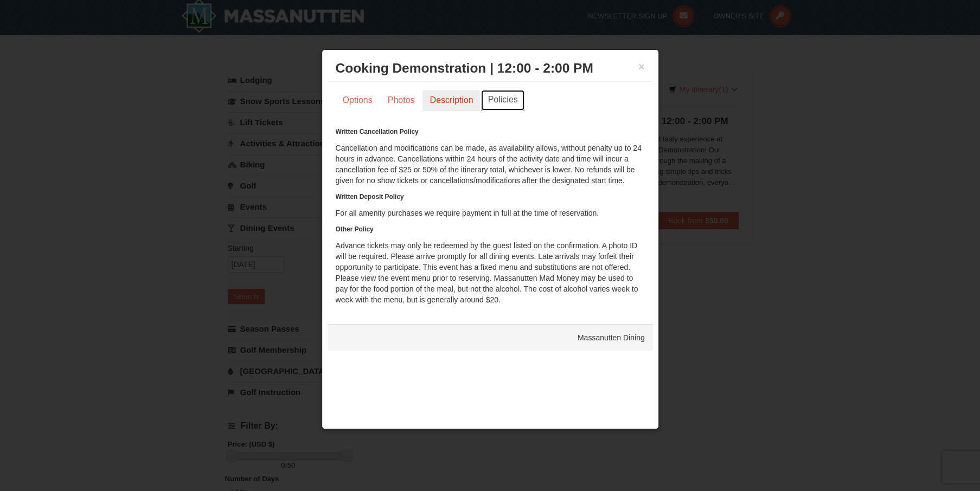  I want to click on a: Photos, so click(402, 100).